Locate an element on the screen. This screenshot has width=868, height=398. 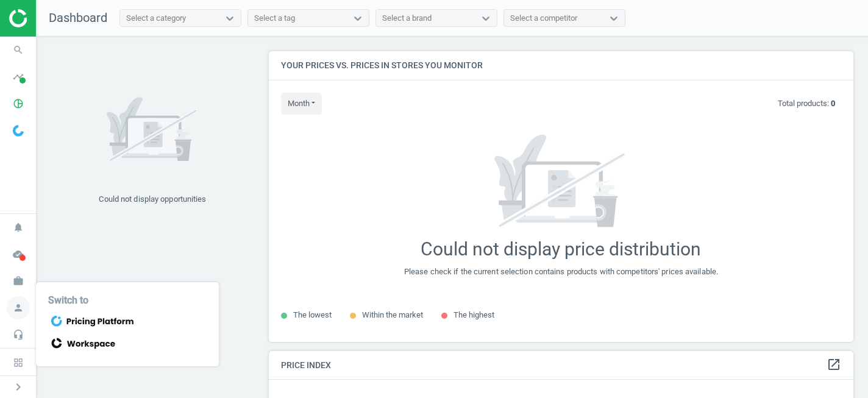
div: Select a category is located at coordinates (156, 18).